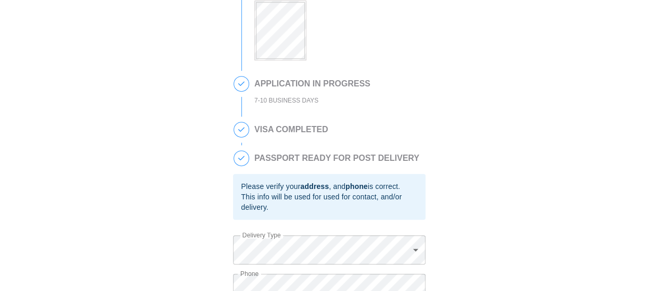 The image size is (658, 291). I want to click on div: This info will be used for used for contact, and/or delivery., so click(329, 202).